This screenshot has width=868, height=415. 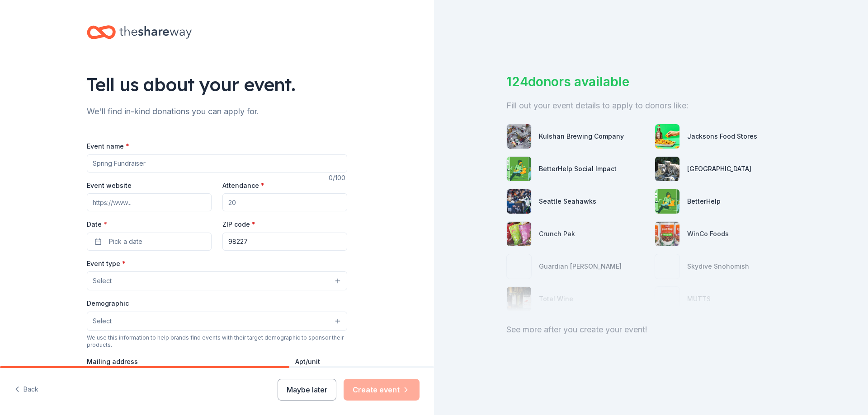 What do you see at coordinates (239, 225) in the screenshot?
I see `label: ZIP code` at bounding box center [239, 225].